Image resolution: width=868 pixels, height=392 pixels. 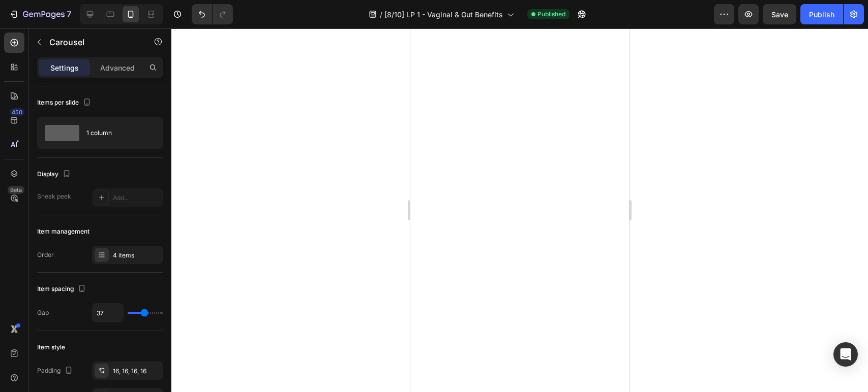 I want to click on input: Auto, so click(x=108, y=313).